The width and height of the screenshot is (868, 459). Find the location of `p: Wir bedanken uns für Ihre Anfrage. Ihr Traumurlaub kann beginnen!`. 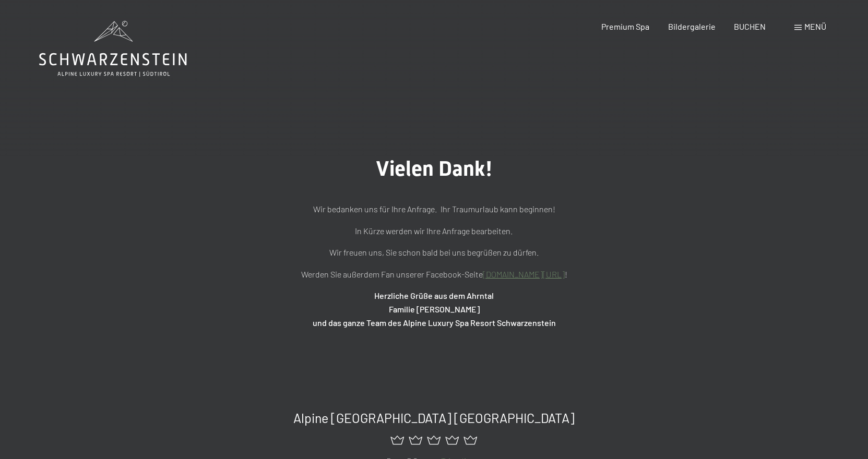

p: Wir bedanken uns für Ihre Anfrage. Ihr Traumurlaub kann beginnen! is located at coordinates (435, 209).